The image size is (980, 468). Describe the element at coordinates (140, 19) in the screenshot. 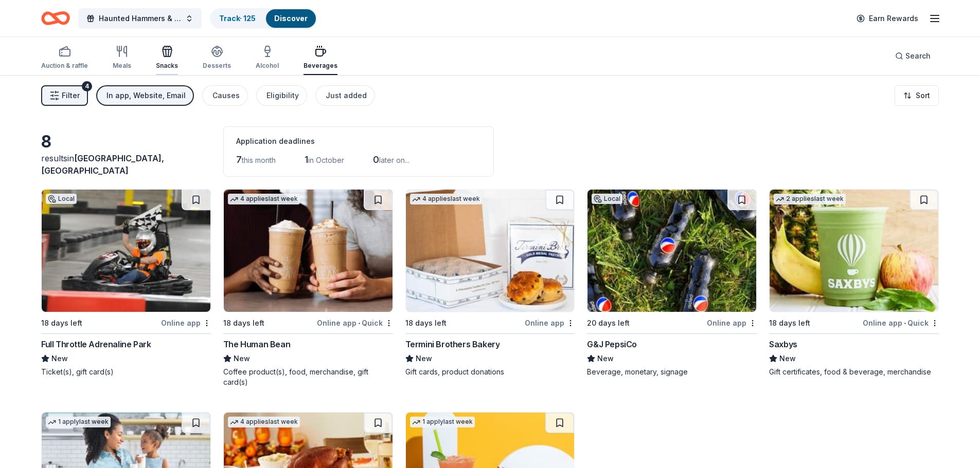

I see `button: Haunted Hammers & Ales` at that location.